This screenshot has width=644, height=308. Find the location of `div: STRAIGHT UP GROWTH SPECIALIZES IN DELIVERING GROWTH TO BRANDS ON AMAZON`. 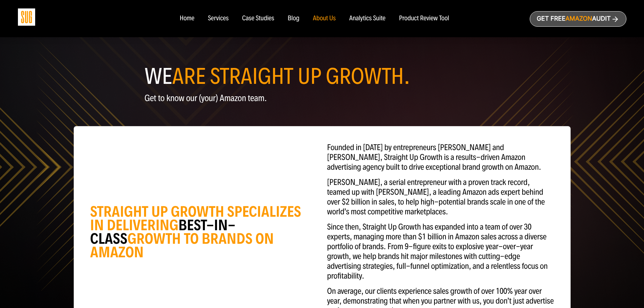

div: STRAIGHT UP GROWTH SPECIALIZES IN DELIVERING GROWTH TO BRANDS ON AMAZON is located at coordinates (204, 232).